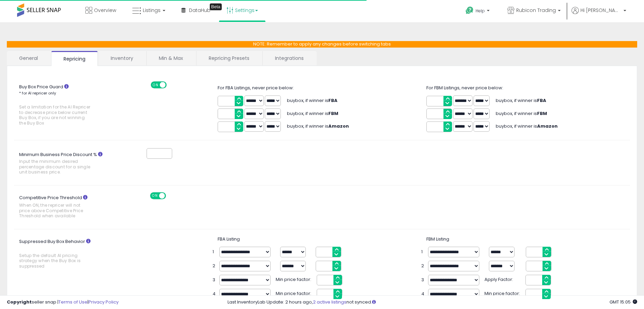 The height and width of the screenshot is (309, 644). Describe the element at coordinates (229, 58) in the screenshot. I see `a: Repricing Presets` at that location.